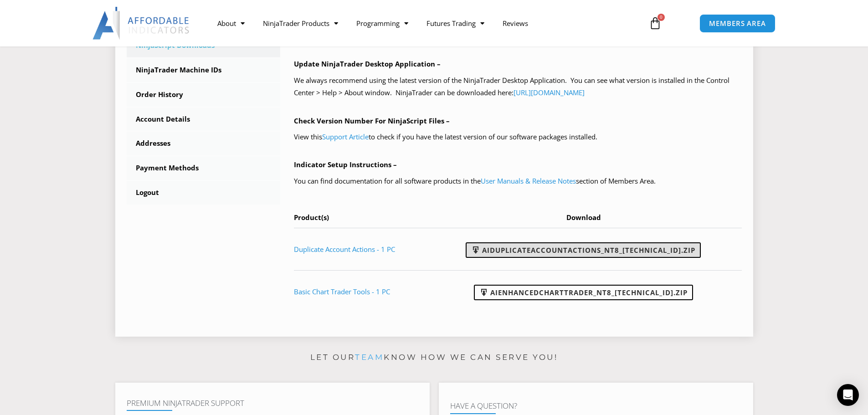  What do you see at coordinates (231, 23) in the screenshot?
I see `a: About` at bounding box center [231, 23].